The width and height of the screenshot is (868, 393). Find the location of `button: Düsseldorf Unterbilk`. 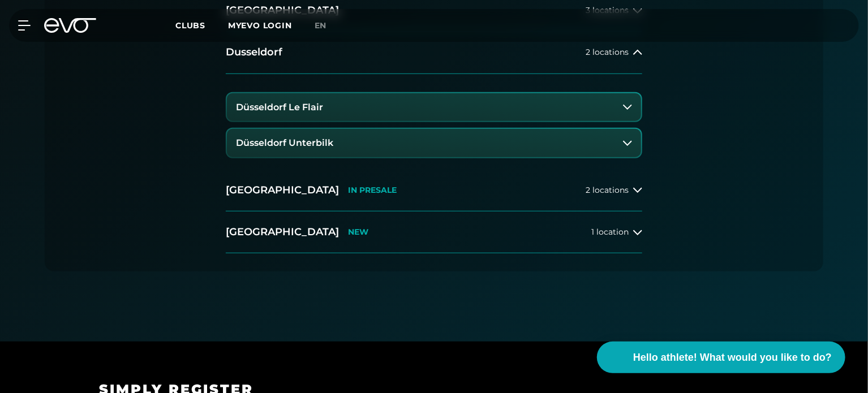

button: Düsseldorf Unterbilk is located at coordinates (434, 143).